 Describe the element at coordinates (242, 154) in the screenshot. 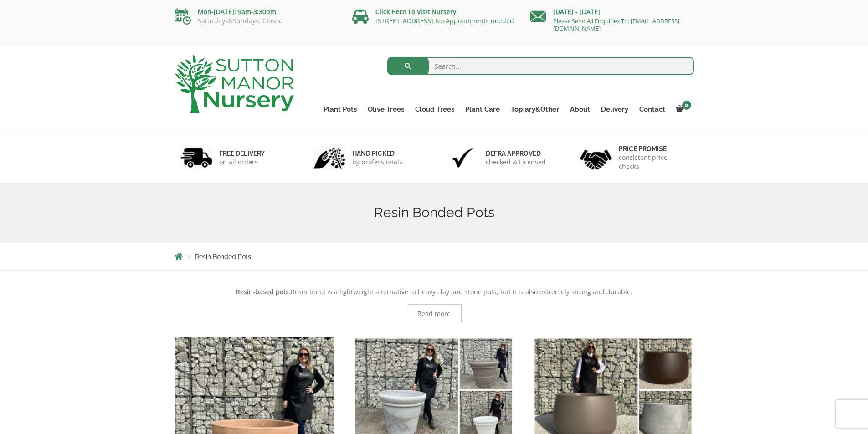

I see `h6: FREE DELIVERY` at that location.